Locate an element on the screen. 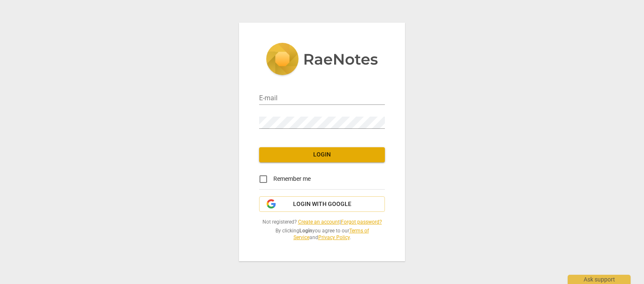 This screenshot has width=644, height=284. button: Login is located at coordinates (322, 155).